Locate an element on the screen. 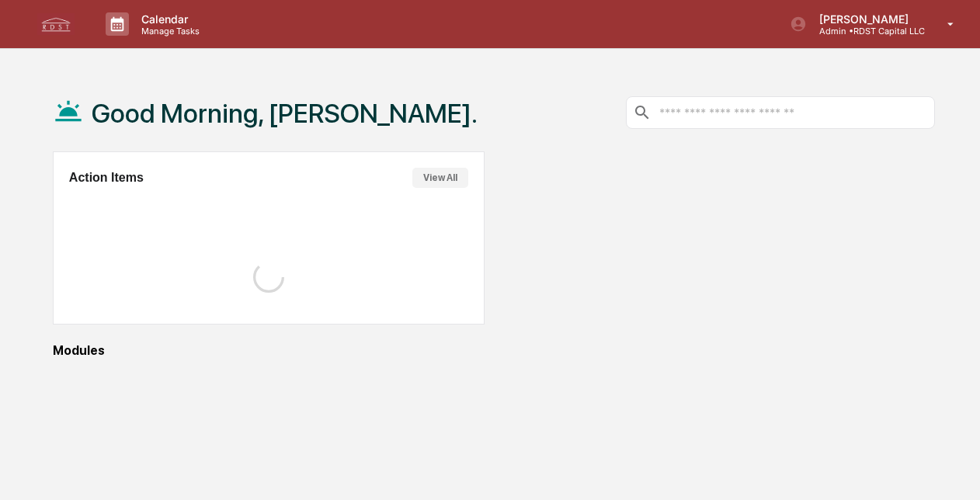 The width and height of the screenshot is (980, 500). p: Calendar is located at coordinates (168, 19).